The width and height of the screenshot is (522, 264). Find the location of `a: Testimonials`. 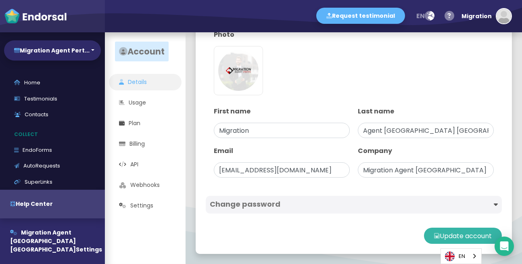

a: Testimonials is located at coordinates (52, 99).